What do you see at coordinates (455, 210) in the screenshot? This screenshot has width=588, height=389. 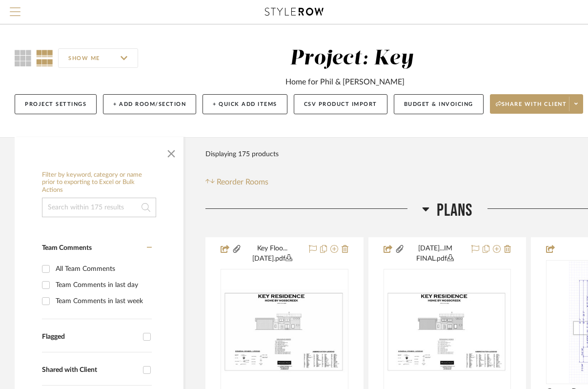 I see `span: Plans` at bounding box center [455, 210].